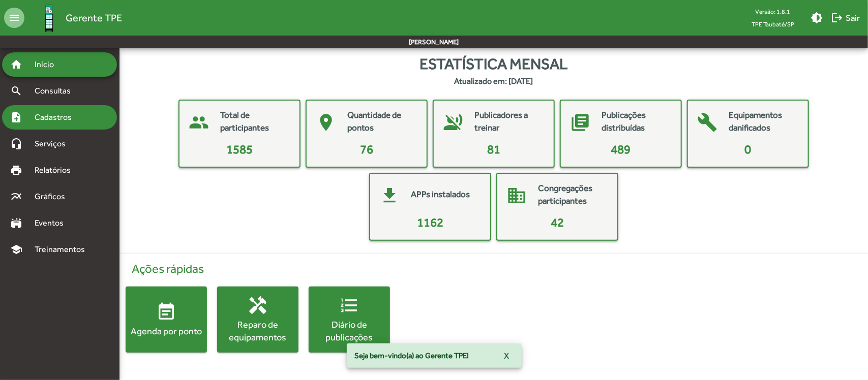 This screenshot has height=380, width=868. Describe the element at coordinates (558, 222) in the screenshot. I see `span: 42` at that location.